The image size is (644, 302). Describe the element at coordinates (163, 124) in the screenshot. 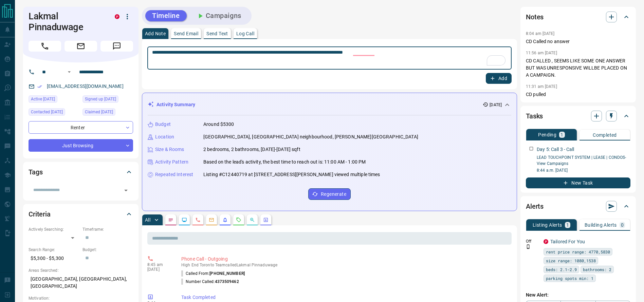

I see `p: Budget` at that location.